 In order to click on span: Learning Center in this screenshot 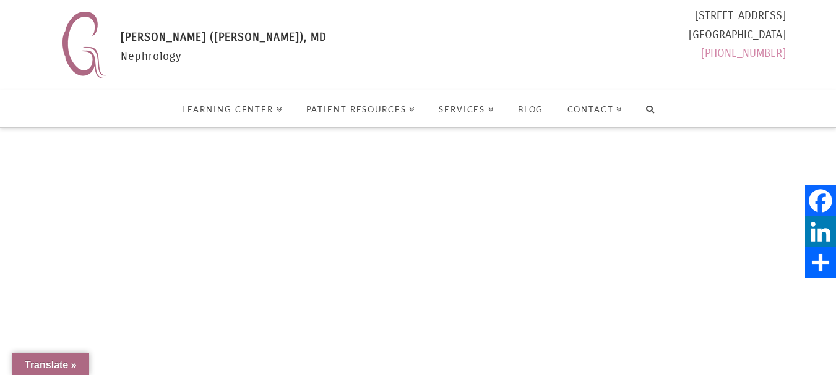, I will do `click(232, 109)`.